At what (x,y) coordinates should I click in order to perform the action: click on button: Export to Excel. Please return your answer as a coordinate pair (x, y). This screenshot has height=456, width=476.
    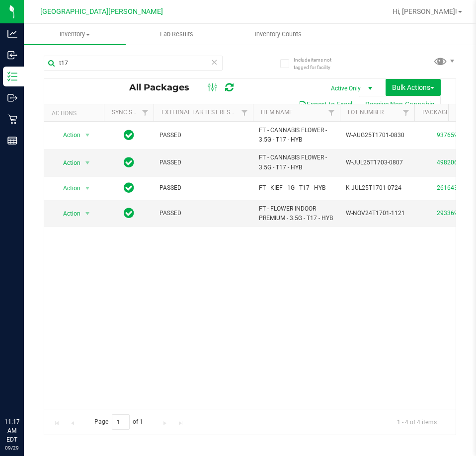
    Looking at the image, I should click on (326, 105).